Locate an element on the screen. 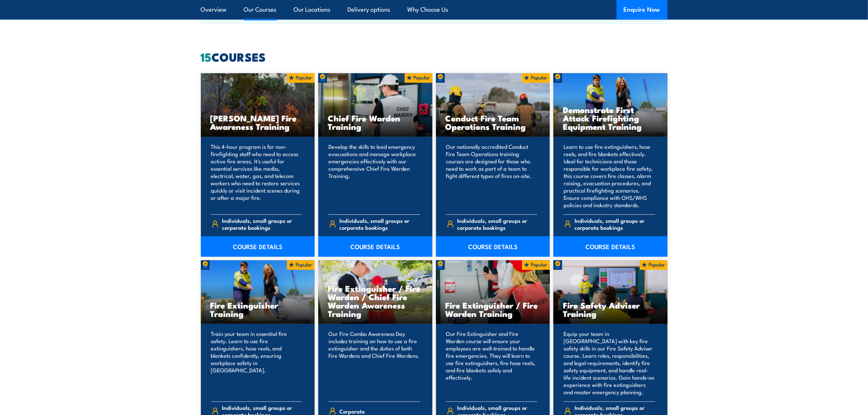 The width and height of the screenshot is (868, 415). p: Our nationally accredited Conduct Fire Team Operations training courses are designed for those wh... is located at coordinates (491, 176).